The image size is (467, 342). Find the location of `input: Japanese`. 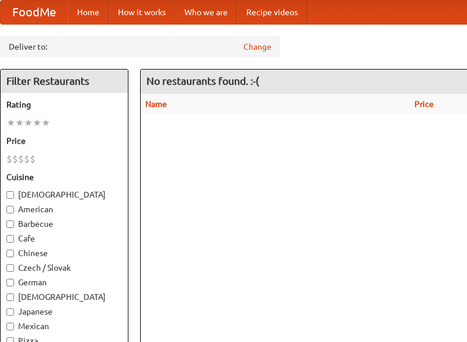

input: Japanese is located at coordinates (10, 311).